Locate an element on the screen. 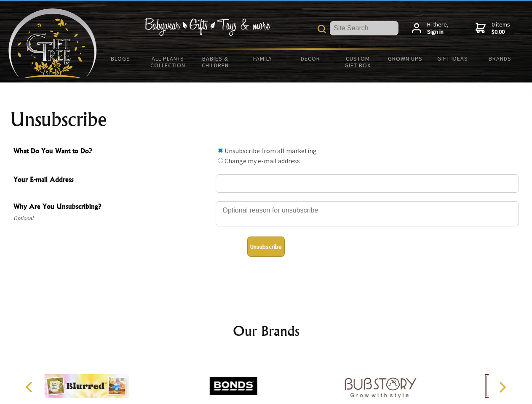 The height and width of the screenshot is (404, 532). span: Why Are You Unsubscribing? is located at coordinates (112, 207).